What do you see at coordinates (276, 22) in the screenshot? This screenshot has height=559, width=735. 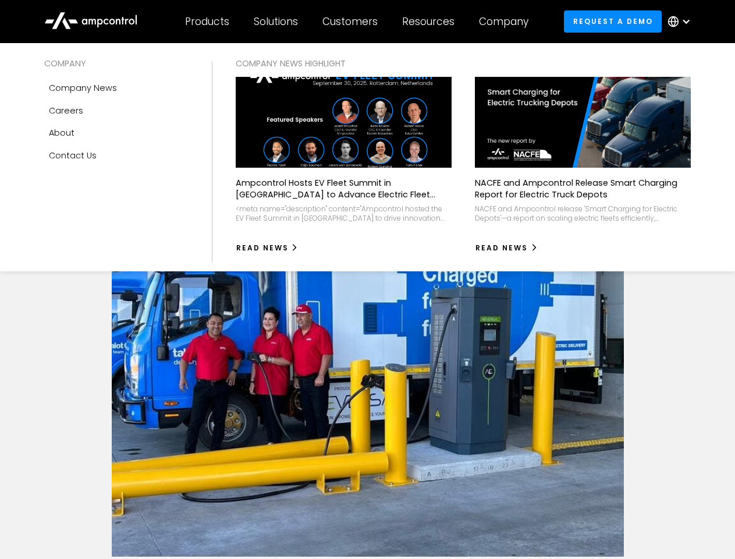 I see `div: Solutions` at bounding box center [276, 22].